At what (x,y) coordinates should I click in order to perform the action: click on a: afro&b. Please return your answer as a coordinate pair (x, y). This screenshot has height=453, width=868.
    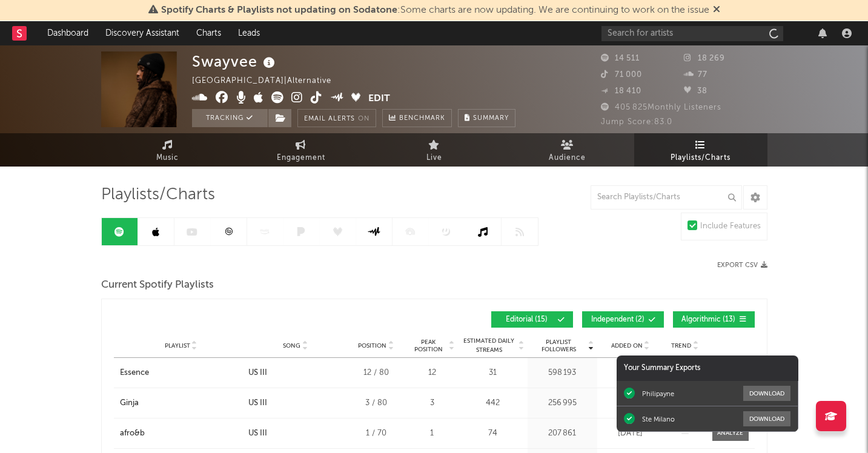
    Looking at the image, I should click on (181, 434).